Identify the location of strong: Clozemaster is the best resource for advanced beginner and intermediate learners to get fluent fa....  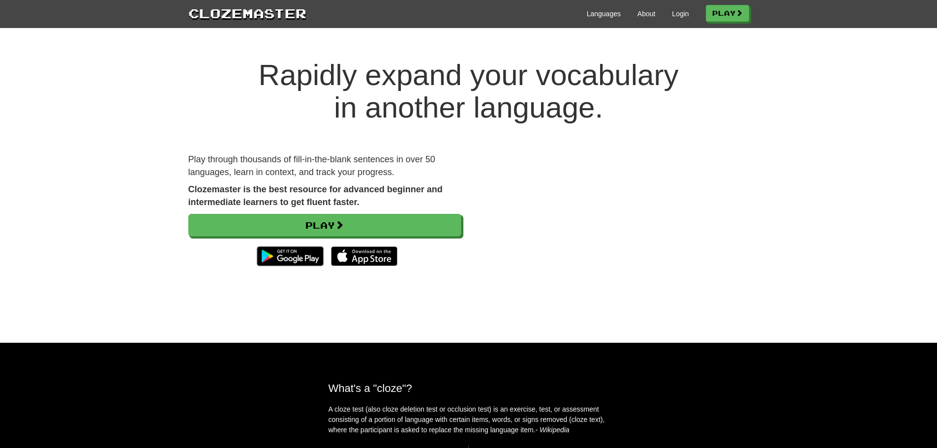
(315, 196).